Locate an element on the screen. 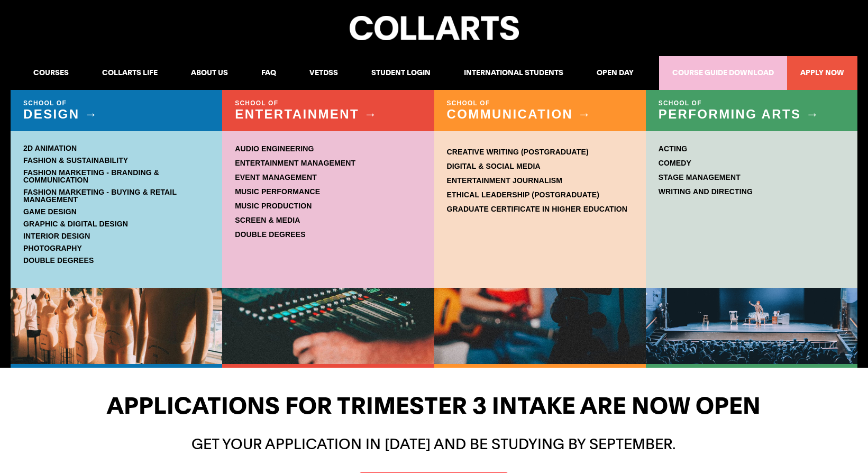 Image resolution: width=868 pixels, height=473 pixels. a: GRAPHIC & DIGITAL DESIGN is located at coordinates (75, 224).